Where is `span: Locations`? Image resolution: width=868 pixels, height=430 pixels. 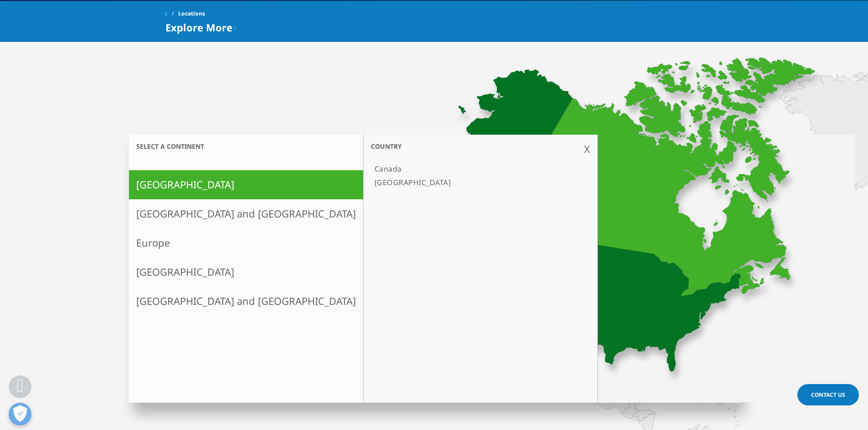 span: Locations is located at coordinates (192, 14).